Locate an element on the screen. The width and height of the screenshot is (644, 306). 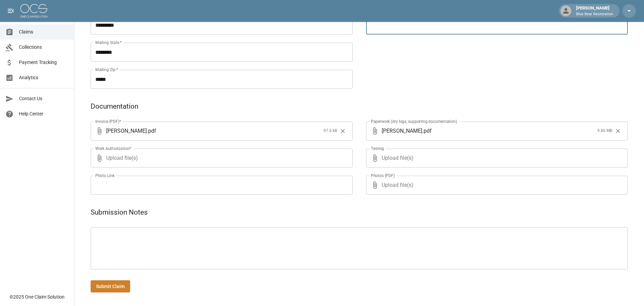
p: Blue Bear Restoration is located at coordinates (594, 14).